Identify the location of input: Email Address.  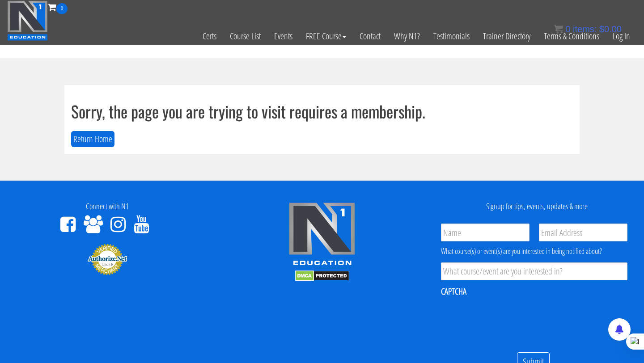
(583, 232).